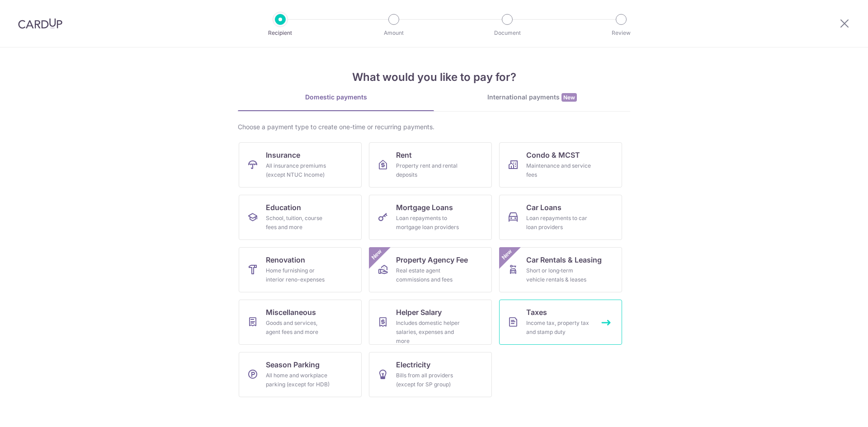 The image size is (868, 427). Describe the element at coordinates (553, 155) in the screenshot. I see `span: Condo & MCST` at that location.